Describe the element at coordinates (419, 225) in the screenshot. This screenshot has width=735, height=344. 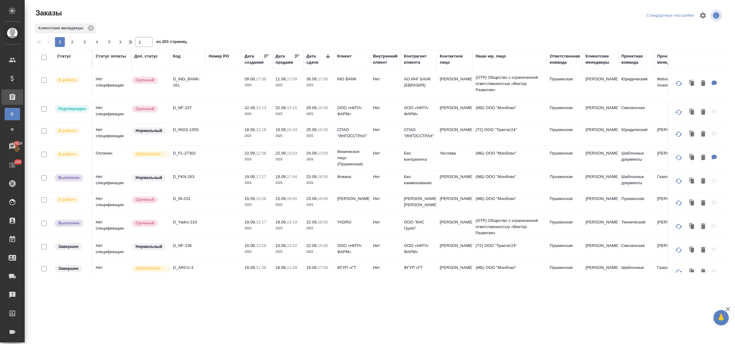
I see `p: ООО "КНС Групп"` at that location.